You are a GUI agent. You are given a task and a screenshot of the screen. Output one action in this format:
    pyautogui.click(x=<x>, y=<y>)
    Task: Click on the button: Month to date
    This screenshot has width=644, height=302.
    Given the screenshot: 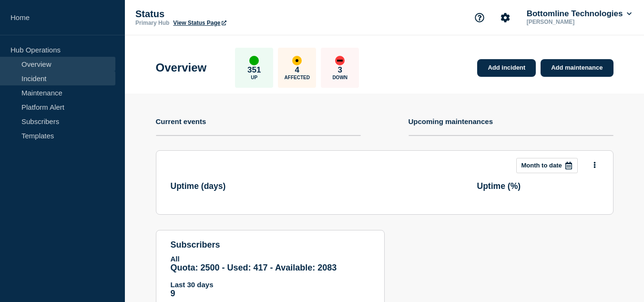 What is the action you would take?
    pyautogui.click(x=547, y=165)
    